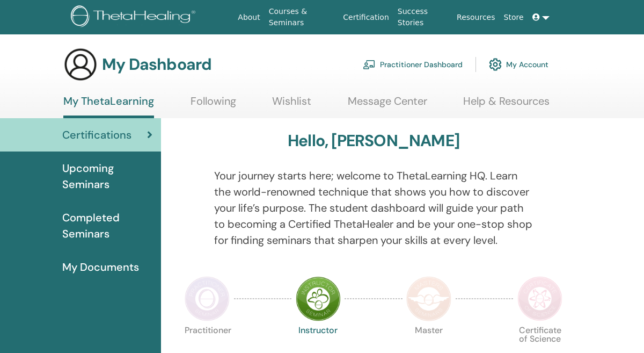 This screenshot has height=353, width=644. Describe the element at coordinates (506, 105) in the screenshot. I see `a: Help & Resources` at that location.